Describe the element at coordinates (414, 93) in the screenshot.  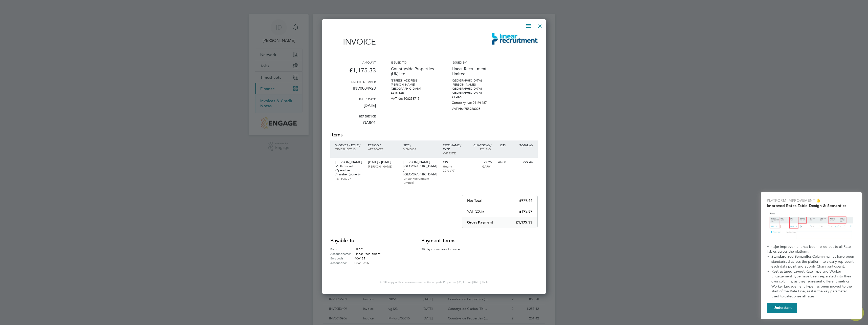
I see `p: LS15 8ZB` at that location.